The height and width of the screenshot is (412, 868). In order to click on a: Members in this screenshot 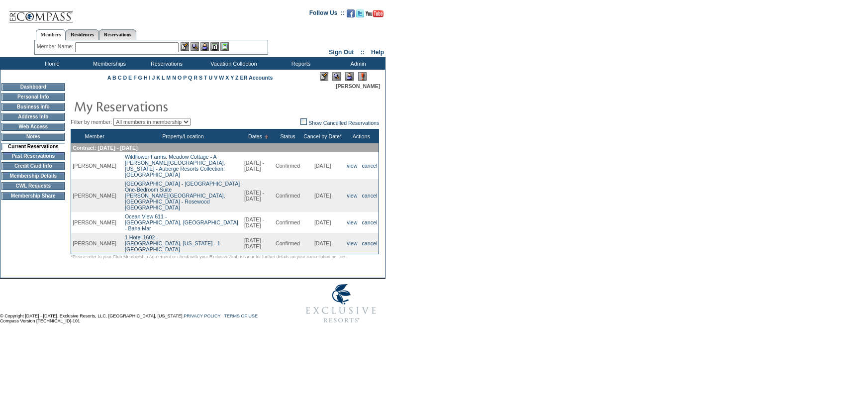, I will do `click(51, 35)`.